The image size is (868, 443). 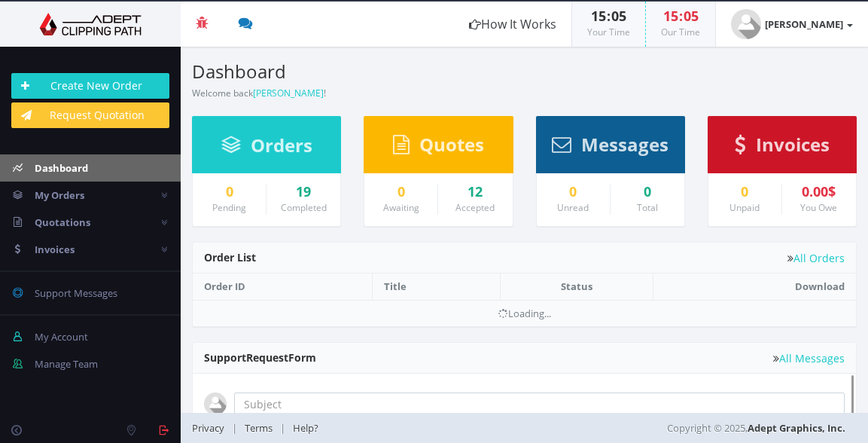 I want to click on a: 19, so click(x=303, y=192).